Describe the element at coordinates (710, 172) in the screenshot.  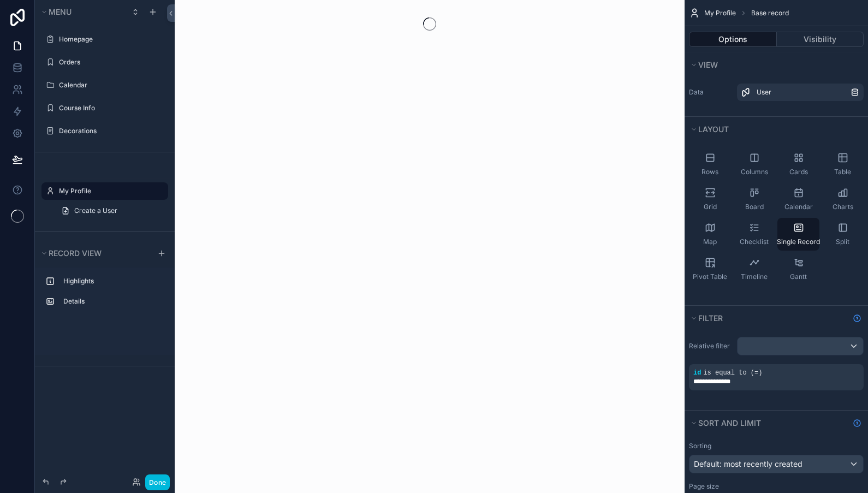
I see `span: Rows` at that location.